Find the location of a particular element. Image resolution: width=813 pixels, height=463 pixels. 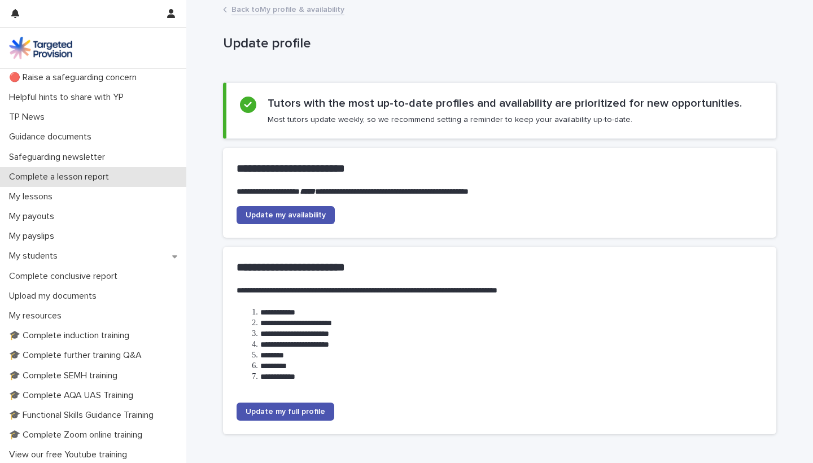

p: View our free Youtube training is located at coordinates (70, 454).